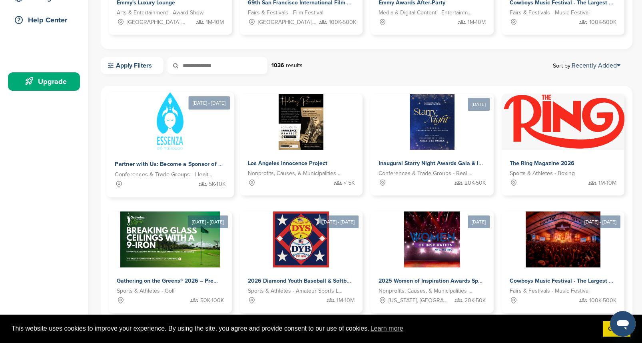 This screenshot has height=343, width=642. I want to click on a: Recently Added, so click(596, 66).